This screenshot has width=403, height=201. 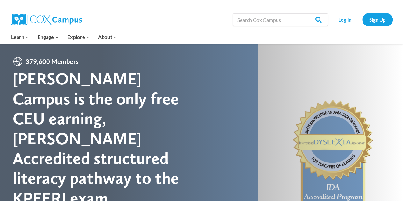 I want to click on span: 379,600 Members, so click(x=52, y=61).